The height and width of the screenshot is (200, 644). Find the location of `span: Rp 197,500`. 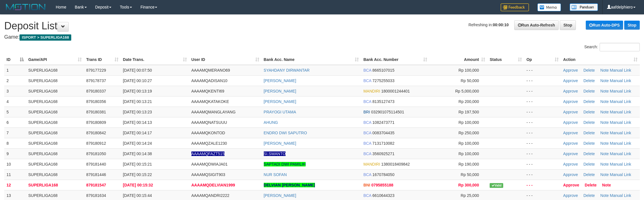

span: Rp 197,500 is located at coordinates (469, 112).